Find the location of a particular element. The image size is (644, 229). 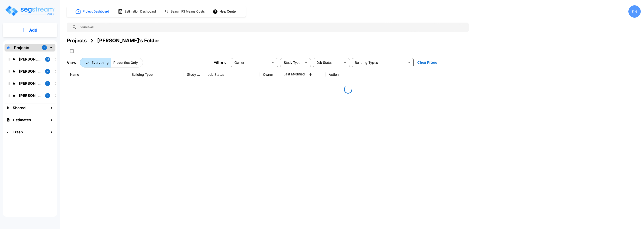

div: KR is located at coordinates (635, 11).